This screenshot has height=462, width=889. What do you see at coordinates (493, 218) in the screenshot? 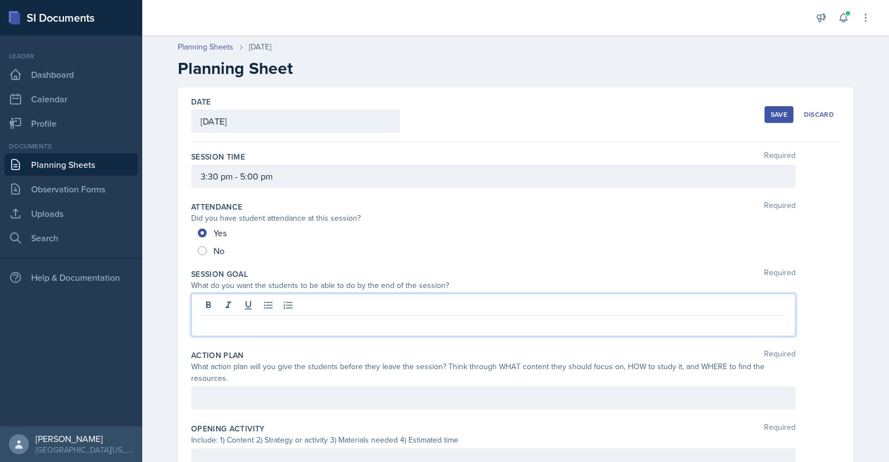
I see `div: Did you have student attendance at this session?` at bounding box center [493, 218].